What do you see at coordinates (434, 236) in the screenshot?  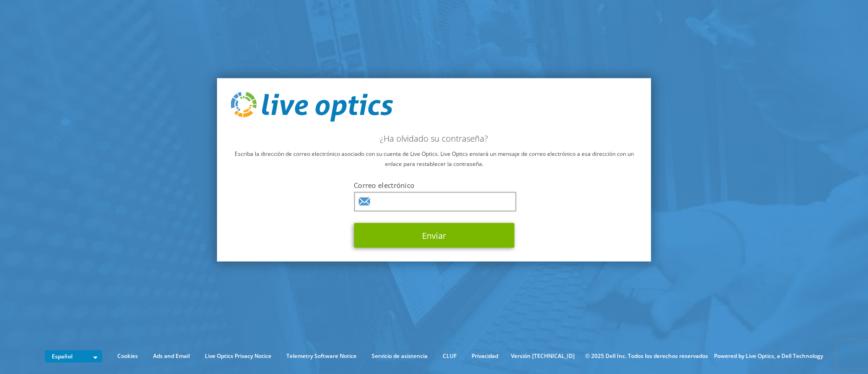 I see `button: Enviar` at bounding box center [434, 236].